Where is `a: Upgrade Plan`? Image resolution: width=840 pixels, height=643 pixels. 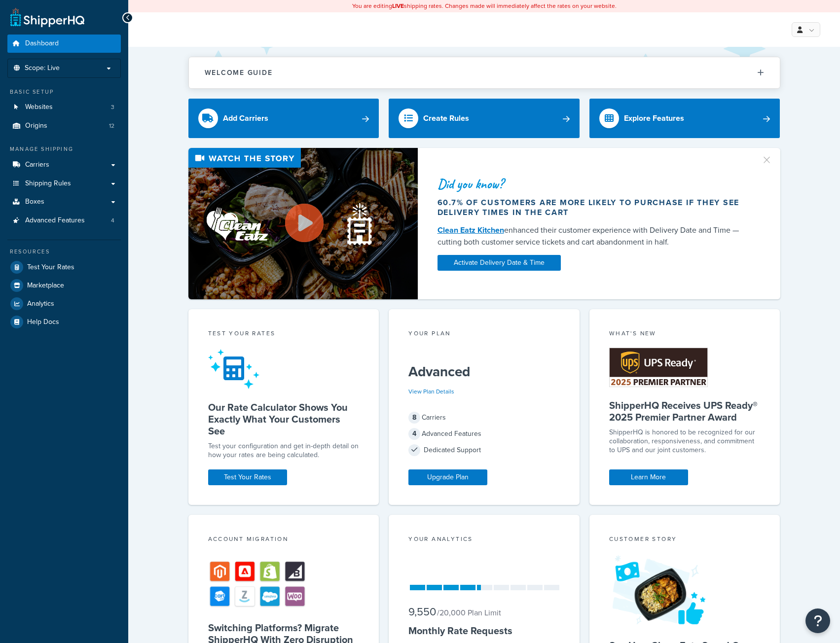
a: Upgrade Plan is located at coordinates (447, 477).